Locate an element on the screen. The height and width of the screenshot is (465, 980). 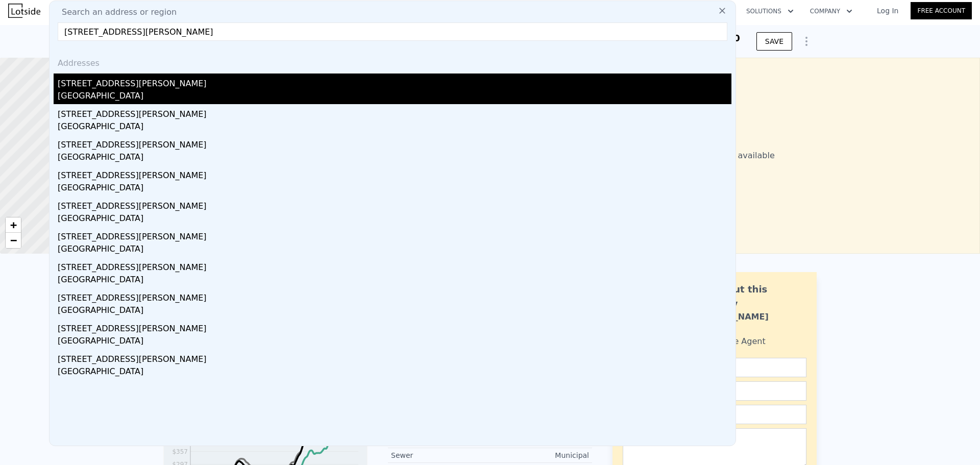
a: Zoom in is located at coordinates (13, 225).